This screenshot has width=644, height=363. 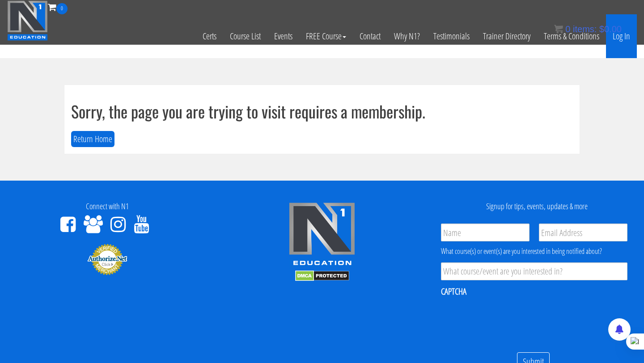 What do you see at coordinates (407, 36) in the screenshot?
I see `a: Why N1?` at bounding box center [407, 36].